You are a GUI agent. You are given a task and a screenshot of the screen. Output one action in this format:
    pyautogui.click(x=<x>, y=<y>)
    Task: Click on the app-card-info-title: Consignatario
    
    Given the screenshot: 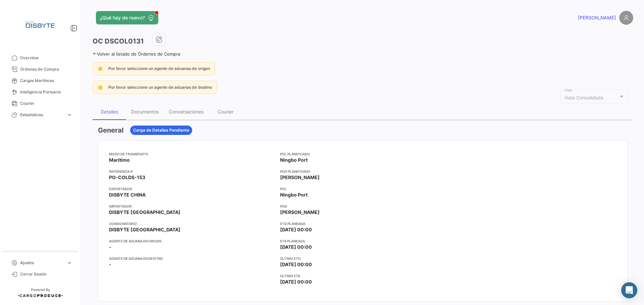 What is the action you would take?
    pyautogui.click(x=192, y=224)
    